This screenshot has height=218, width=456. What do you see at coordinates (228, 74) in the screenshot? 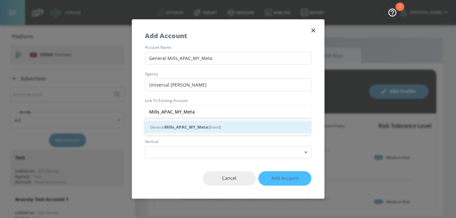
I see `label: agency` at bounding box center [228, 74].